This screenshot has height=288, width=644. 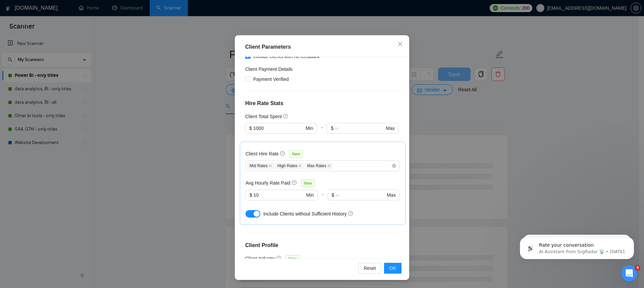 What do you see at coordinates (73, 29) in the screenshot?
I see `p: Message from AI Assistant from GigRadar 📡, sent 1d ago` at bounding box center [73, 29].